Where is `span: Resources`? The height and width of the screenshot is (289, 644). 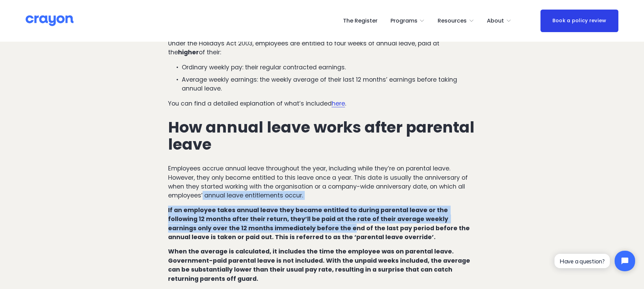 span: Resources is located at coordinates (452, 21).